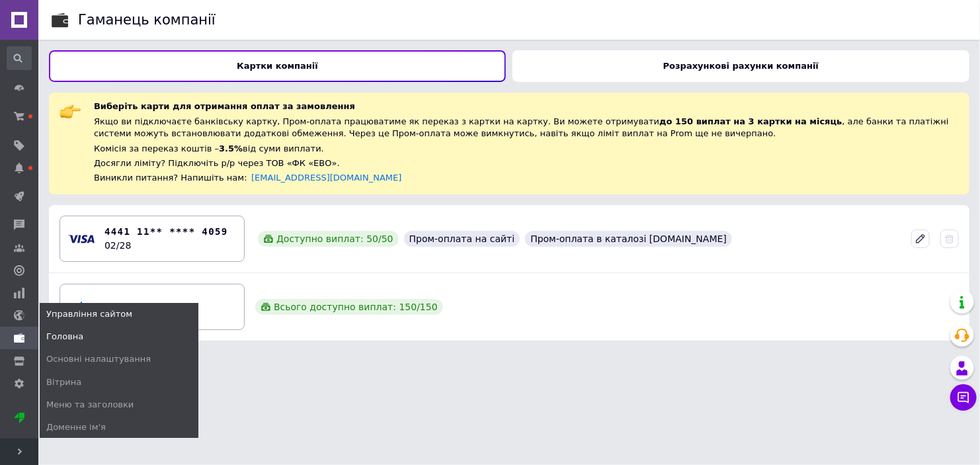  What do you see at coordinates (328, 238) in the screenshot?
I see `div: Доступно виплат: 50 / 50` at bounding box center [328, 238].